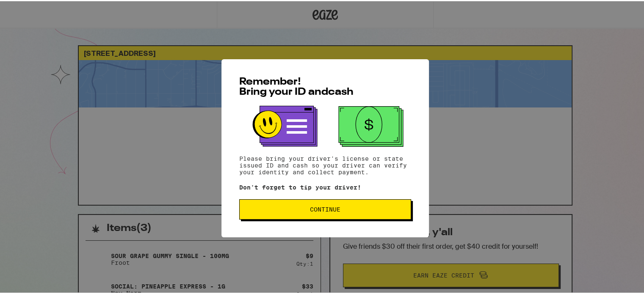  Describe the element at coordinates (33, 9) in the screenshot. I see `span: Hi. Need any help?` at that location.